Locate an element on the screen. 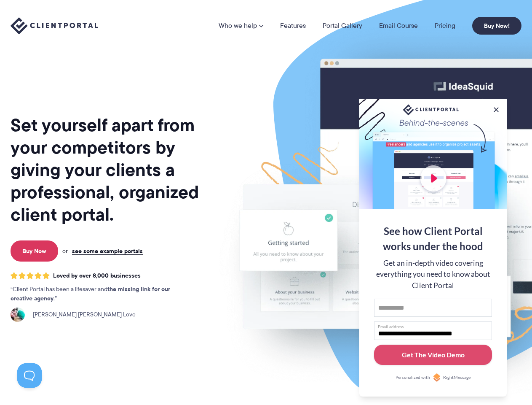 The width and height of the screenshot is (532, 405). a: Buy Now! is located at coordinates (497, 26).